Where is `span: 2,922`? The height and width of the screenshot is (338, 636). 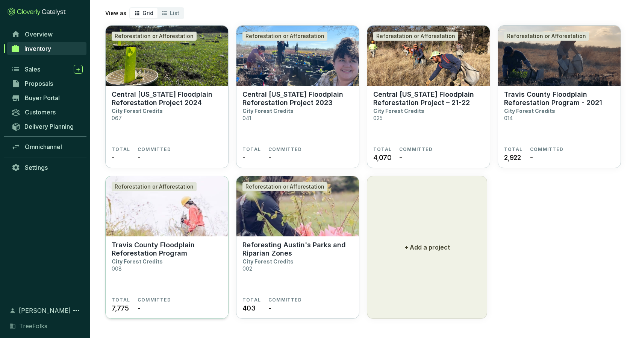
span: 2,922 is located at coordinates (513, 157).